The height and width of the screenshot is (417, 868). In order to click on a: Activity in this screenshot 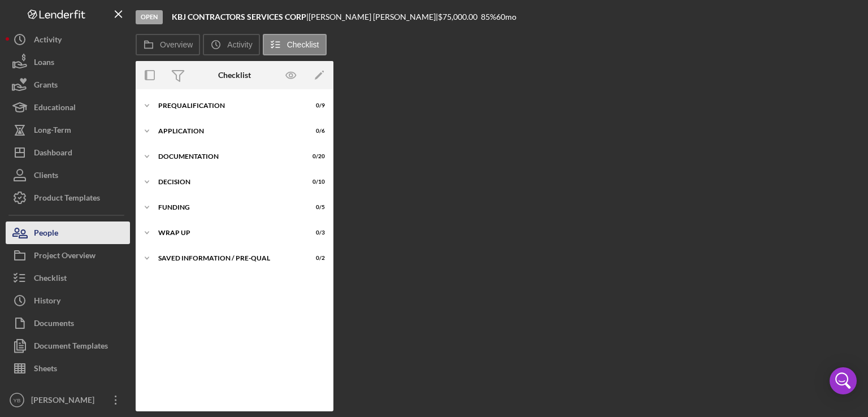, I will do `click(67, 40)`.